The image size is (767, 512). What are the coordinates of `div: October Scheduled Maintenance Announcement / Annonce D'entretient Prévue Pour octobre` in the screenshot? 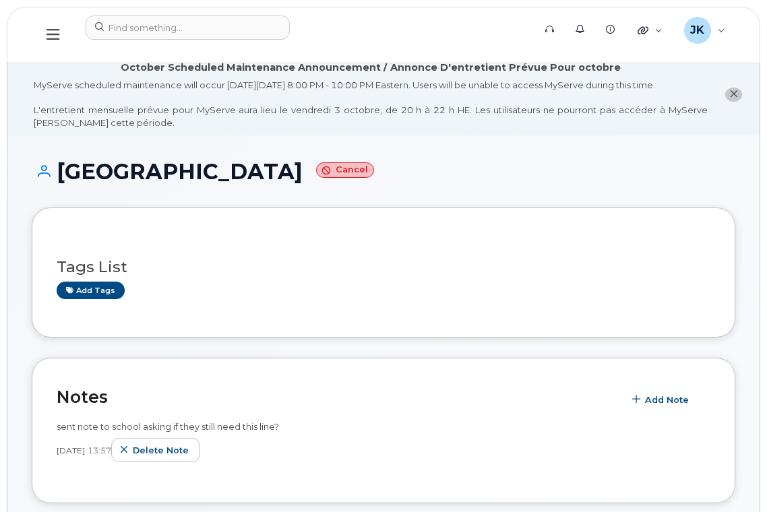 It's located at (370, 67).